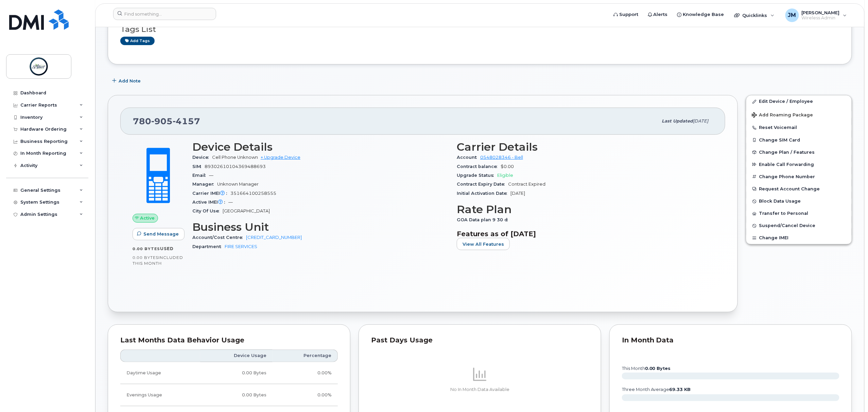  I want to click on span: Contract Expiry Date, so click(483, 184).